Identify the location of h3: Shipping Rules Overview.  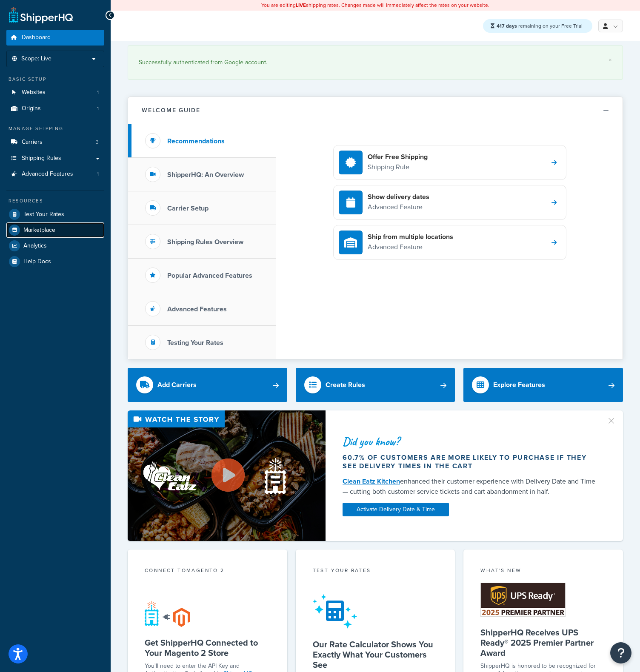
(205, 242).